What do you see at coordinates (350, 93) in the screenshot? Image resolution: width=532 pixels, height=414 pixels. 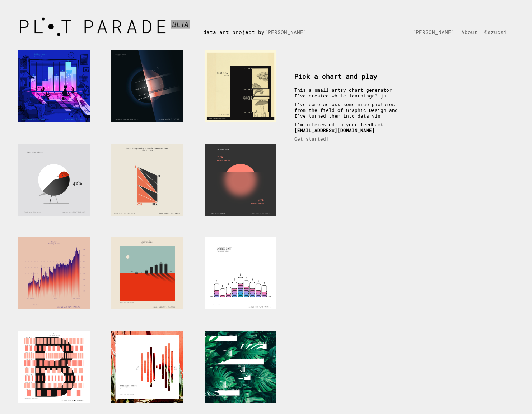 I see `p: This a small artsy chart generator I've created while learning .` at bounding box center [350, 93].